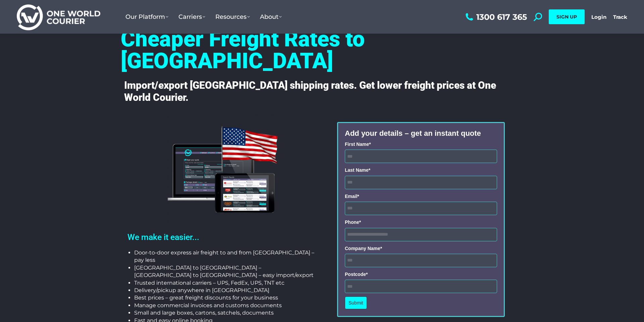  I want to click on a: Our Platform, so click(147, 16).